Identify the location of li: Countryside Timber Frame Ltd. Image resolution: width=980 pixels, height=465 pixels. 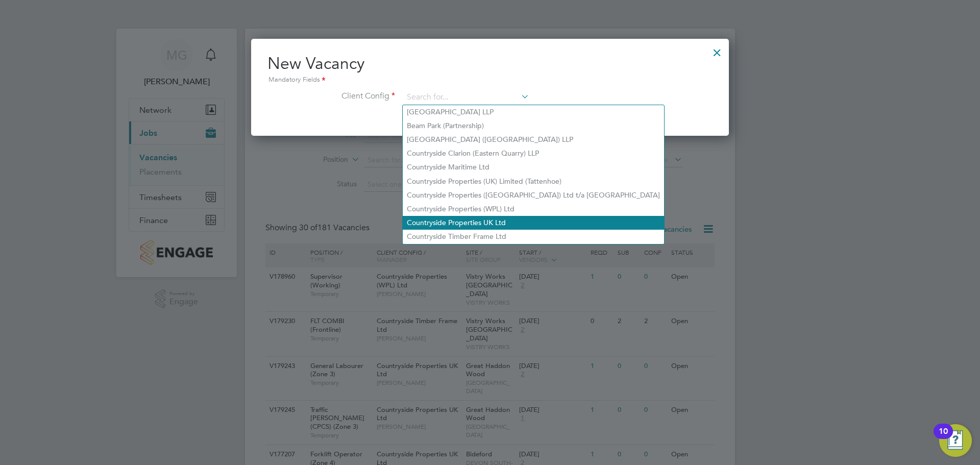
(534, 236).